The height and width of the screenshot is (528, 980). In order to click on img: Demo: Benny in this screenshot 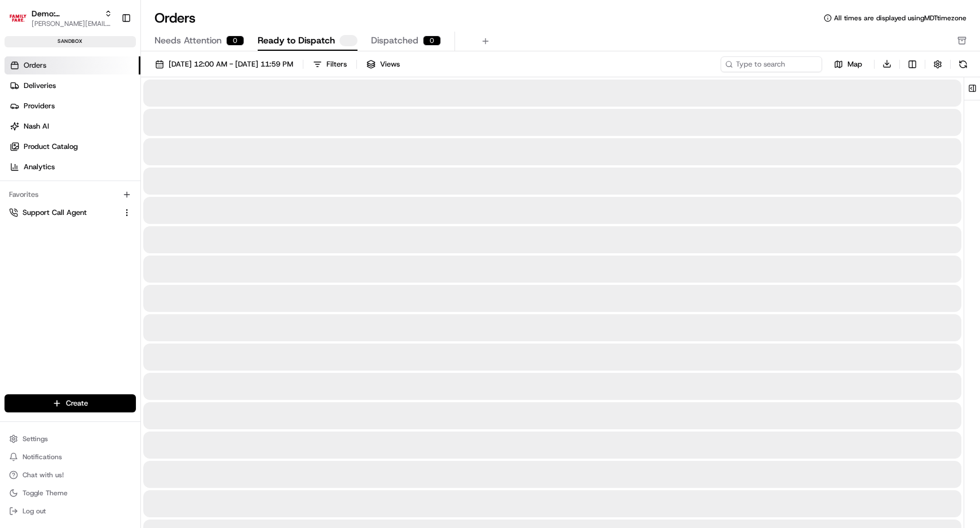, I will do `click(18, 18)`.